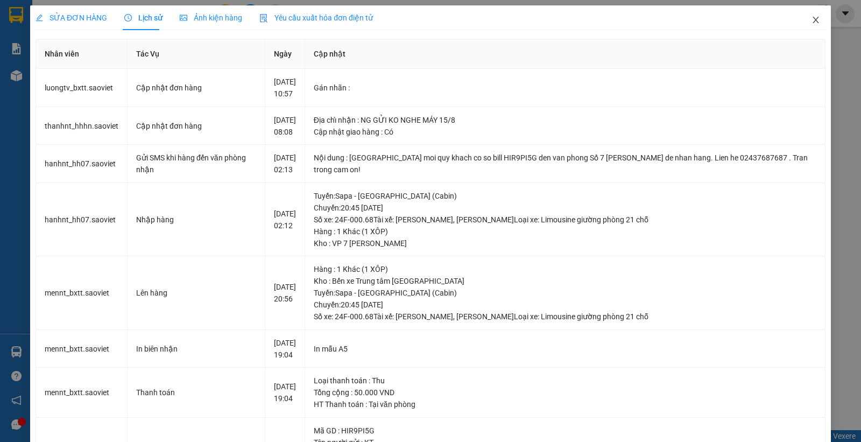  What do you see at coordinates (196, 349) in the screenshot?
I see `div: In biên nhận` at bounding box center [196, 349].